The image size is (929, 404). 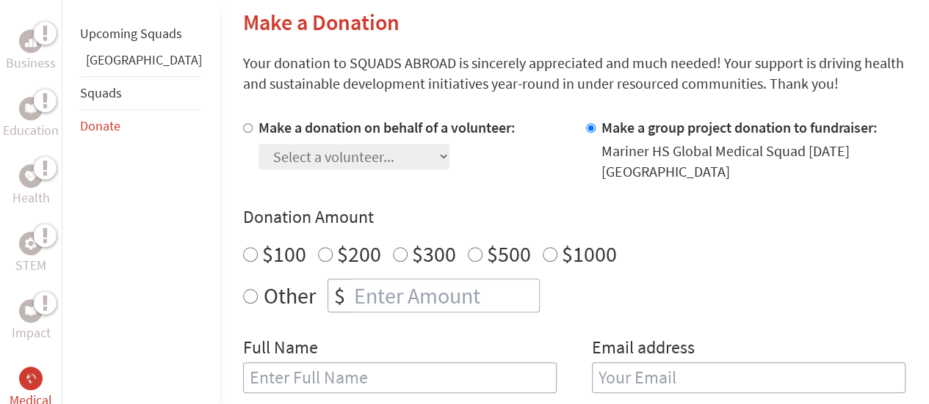 What do you see at coordinates (31, 379) in the screenshot?
I see `img: Medical` at bounding box center [31, 379].